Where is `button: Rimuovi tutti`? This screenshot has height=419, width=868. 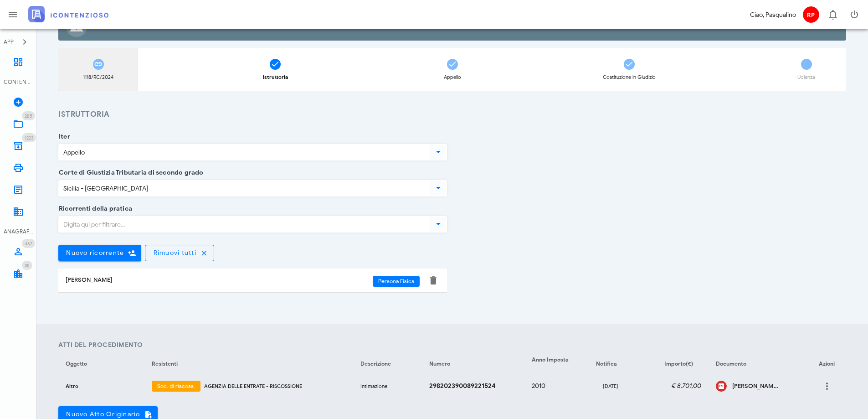 button: Rimuovi tutti is located at coordinates (180, 253).